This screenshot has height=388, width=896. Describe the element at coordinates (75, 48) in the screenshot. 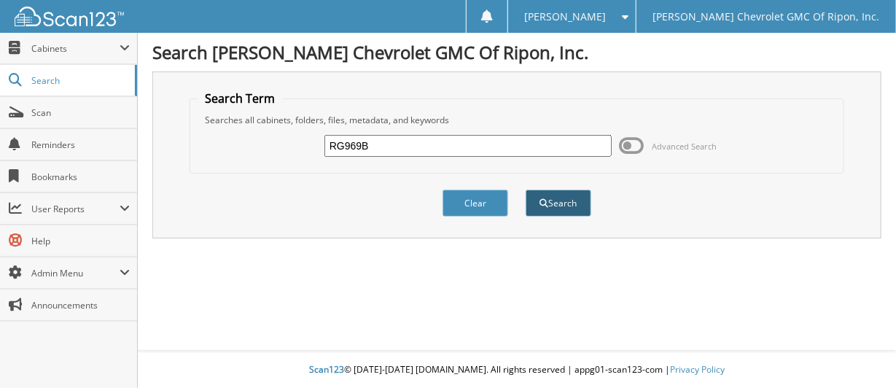

I see `span: Cabinets` at that location.